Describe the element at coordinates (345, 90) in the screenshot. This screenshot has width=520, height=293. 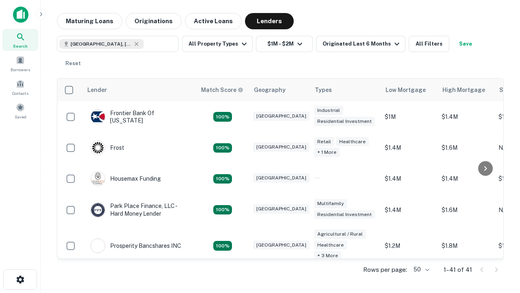
I see `th: Types` at that location.